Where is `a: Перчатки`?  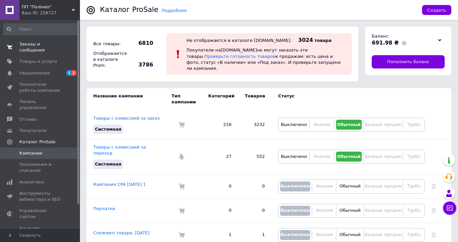
a: Перчатки is located at coordinates (104, 209).